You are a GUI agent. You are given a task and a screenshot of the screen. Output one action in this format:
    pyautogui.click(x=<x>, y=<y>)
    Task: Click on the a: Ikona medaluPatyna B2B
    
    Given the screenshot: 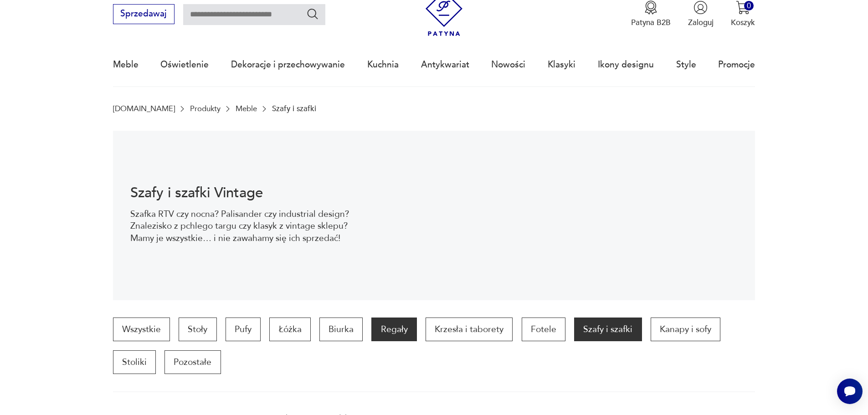 What is the action you would take?
    pyautogui.click(x=650, y=14)
    